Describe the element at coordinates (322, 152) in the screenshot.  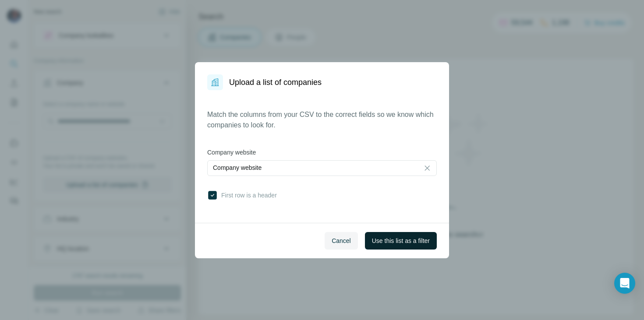
I see `label: Company website` at that location.